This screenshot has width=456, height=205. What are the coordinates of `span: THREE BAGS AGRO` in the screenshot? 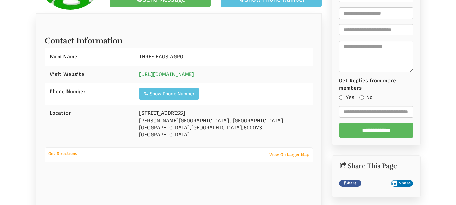 It's located at (161, 57).